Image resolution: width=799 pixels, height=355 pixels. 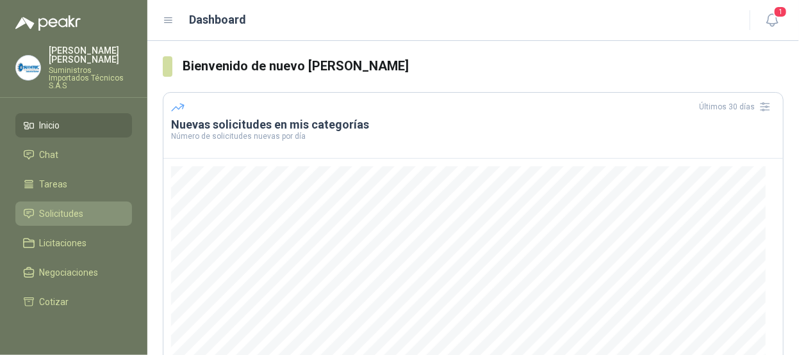 What do you see at coordinates (218, 20) in the screenshot?
I see `h1: Dashboard` at bounding box center [218, 20].